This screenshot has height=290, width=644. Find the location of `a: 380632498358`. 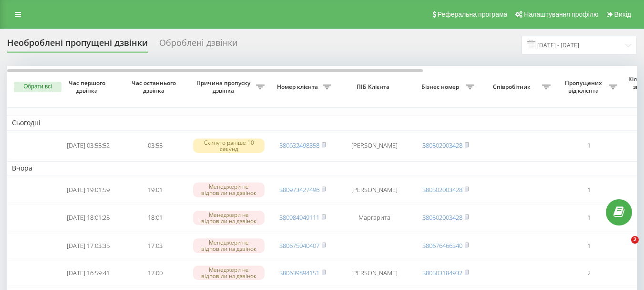

a: 380632498358 is located at coordinates (300, 145).